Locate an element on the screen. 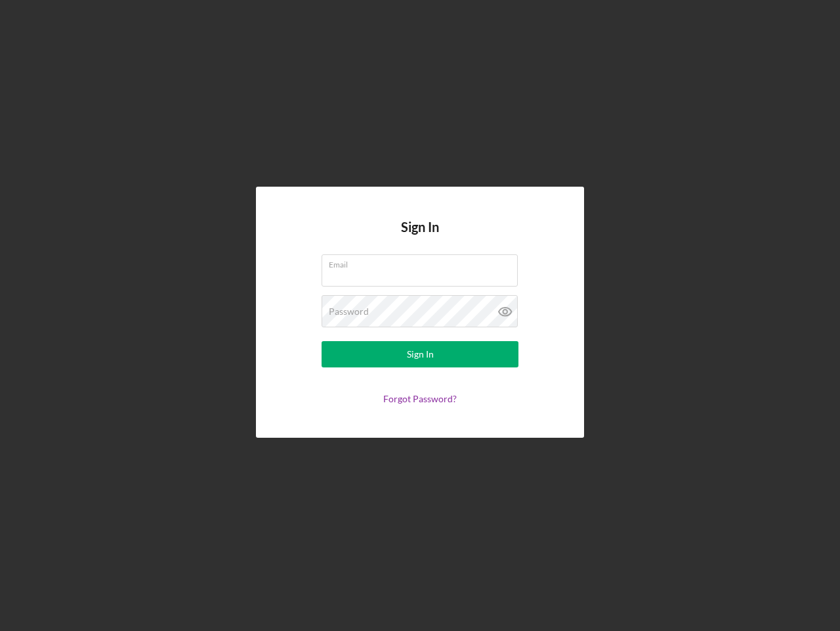 This screenshot has height=631, width=840. div: Sign In is located at coordinates (420, 354).